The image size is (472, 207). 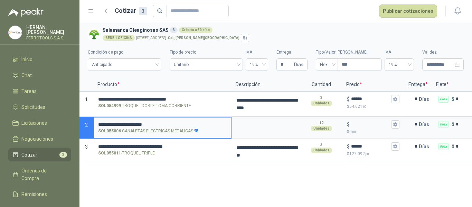 What do you see at coordinates (29, 91) in the screenshot?
I see `span: Tareas` at bounding box center [29, 91].